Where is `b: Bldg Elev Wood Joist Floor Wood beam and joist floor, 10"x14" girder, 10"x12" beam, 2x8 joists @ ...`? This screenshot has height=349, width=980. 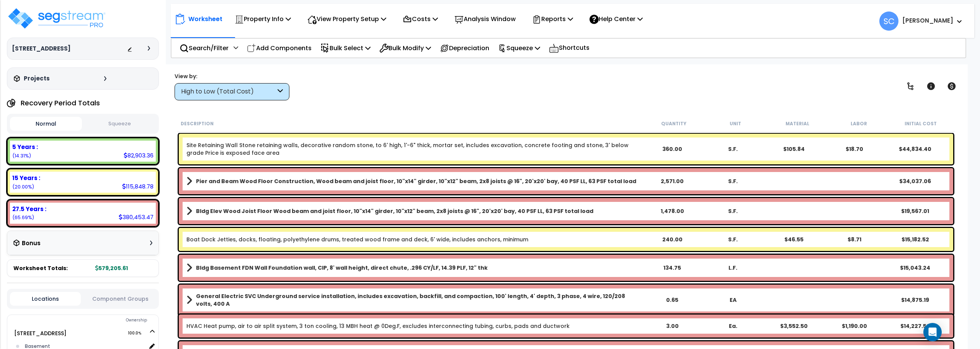
b: Bldg Elev Wood Joist Floor Wood beam and joist floor, 10"x14" girder, 10"x12" beam, 2x8 joists @ ... is located at coordinates (395, 211).